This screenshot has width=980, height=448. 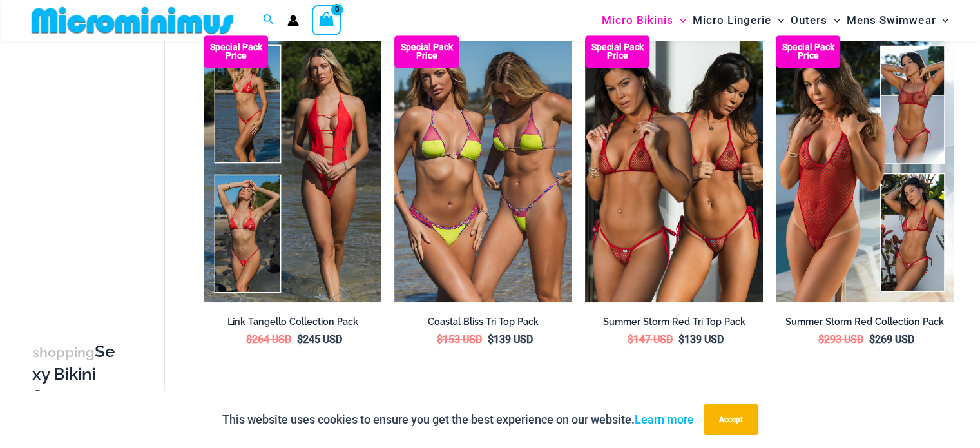 I want to click on bdi: 264 USD, so click(x=269, y=339).